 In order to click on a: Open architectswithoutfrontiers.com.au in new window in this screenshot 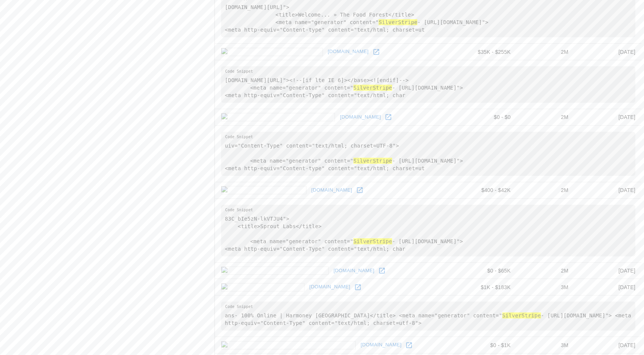, I will do `click(409, 345)`.